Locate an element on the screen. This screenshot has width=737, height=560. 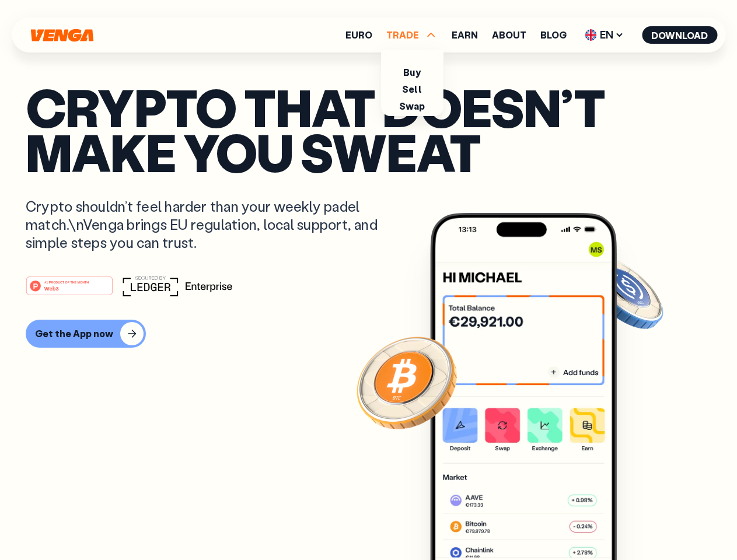
a: #1 PRODUCT OF THE MONTHWeb3 is located at coordinates (69, 291).